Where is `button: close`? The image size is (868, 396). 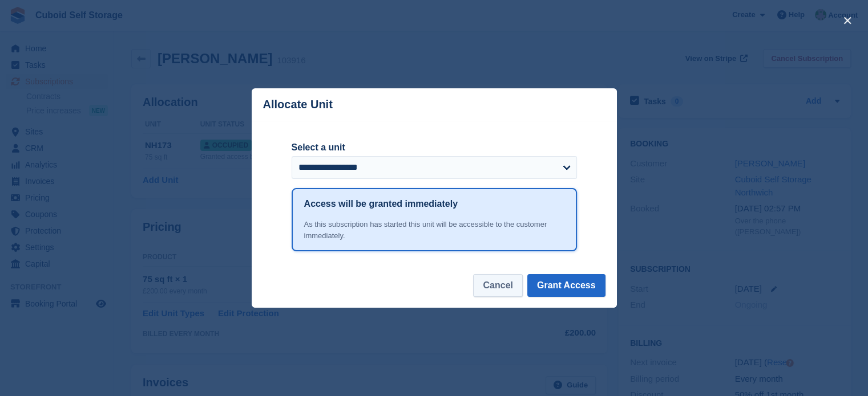
button: close is located at coordinates (848, 20).